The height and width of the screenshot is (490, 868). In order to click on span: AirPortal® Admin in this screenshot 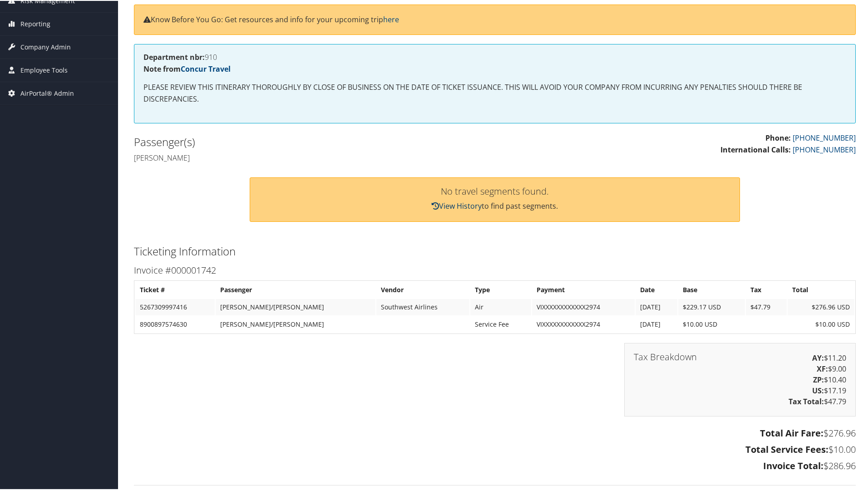, I will do `click(47, 92)`.